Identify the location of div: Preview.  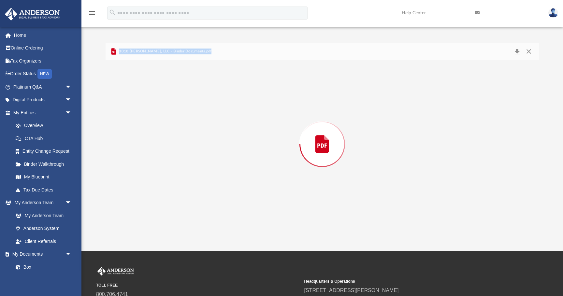
(322, 136).